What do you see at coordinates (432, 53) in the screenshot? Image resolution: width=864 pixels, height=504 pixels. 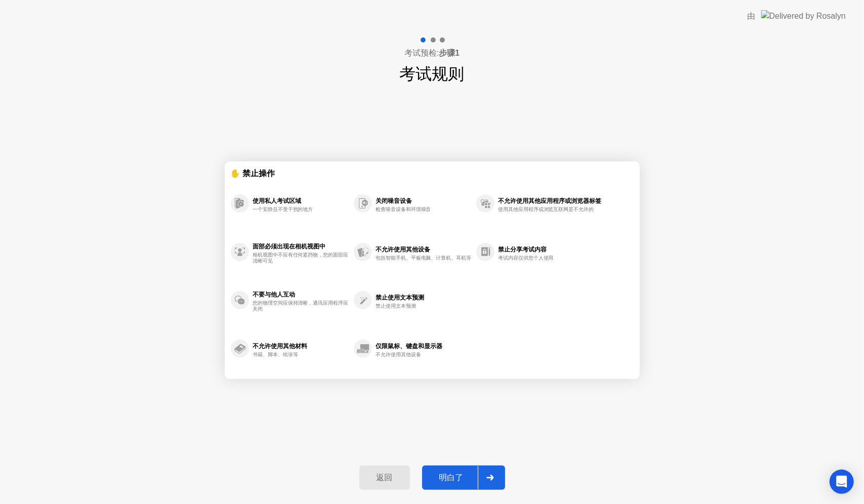 I see `h4: 考试预检:` at bounding box center [432, 53].